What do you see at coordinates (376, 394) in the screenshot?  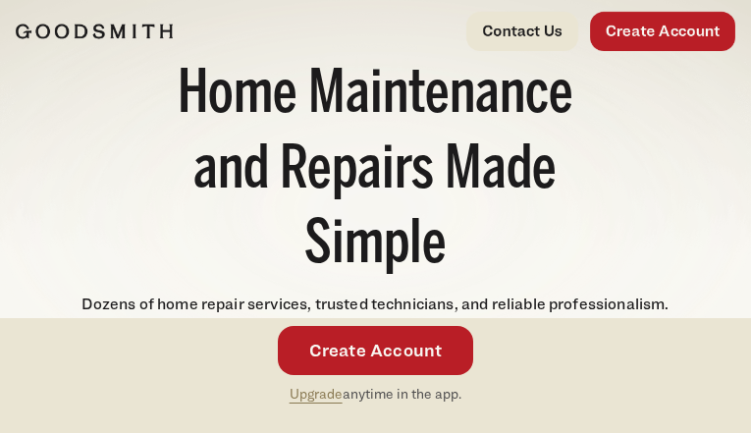 I see `p: anytime in the app.` at bounding box center [376, 394].